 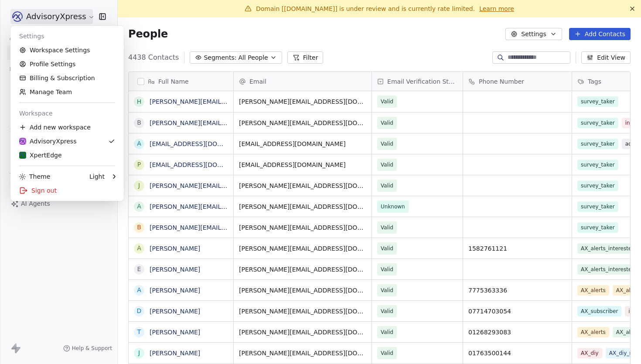 What do you see at coordinates (67, 78) in the screenshot?
I see `a: Billing & Subscription` at bounding box center [67, 78].